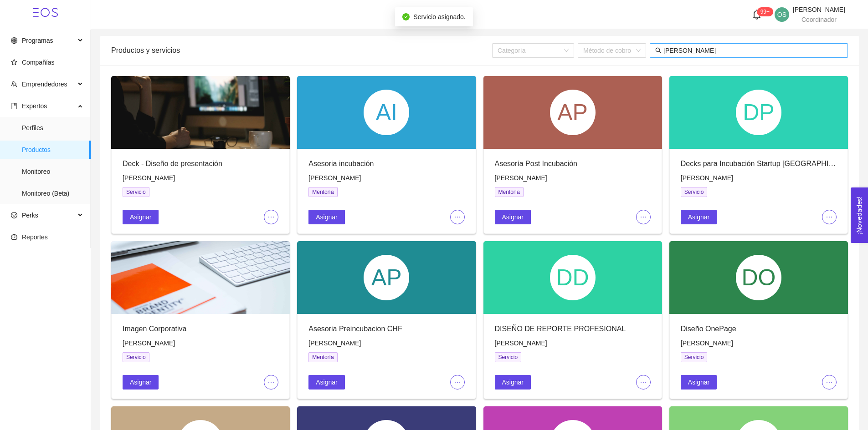  I want to click on span: Programas, so click(37, 41).